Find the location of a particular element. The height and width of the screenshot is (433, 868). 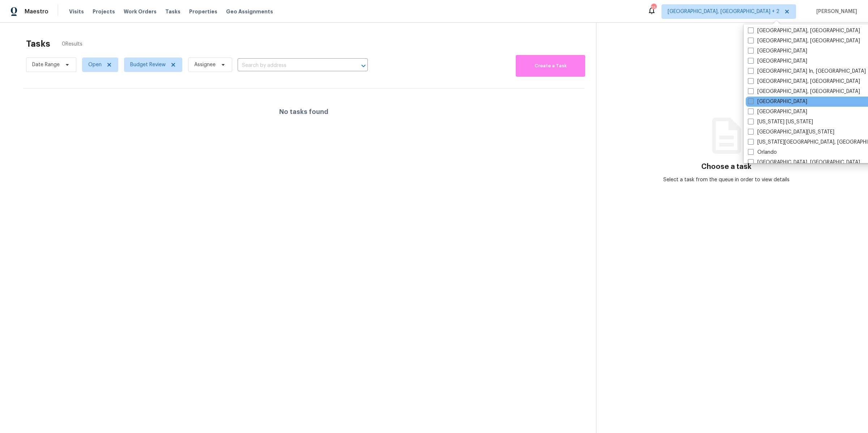

span: Create a Task is located at coordinates (551, 66).